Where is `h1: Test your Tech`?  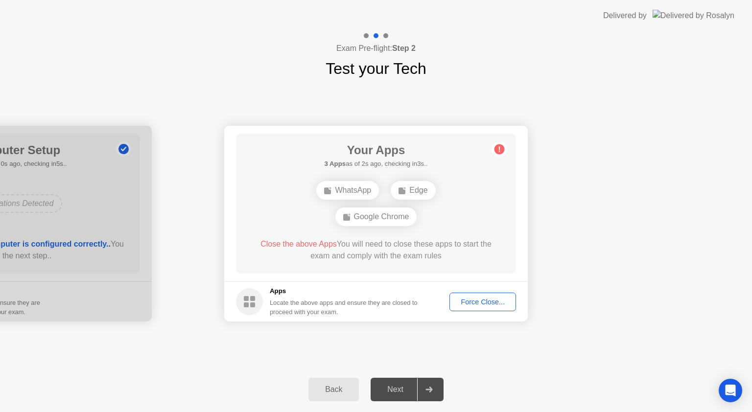
h1: Test your Tech is located at coordinates (376, 69).